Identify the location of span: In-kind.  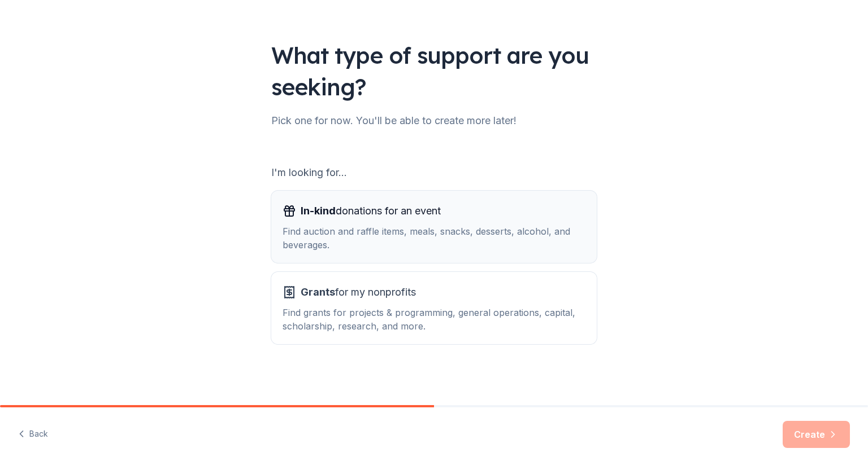
(318, 210).